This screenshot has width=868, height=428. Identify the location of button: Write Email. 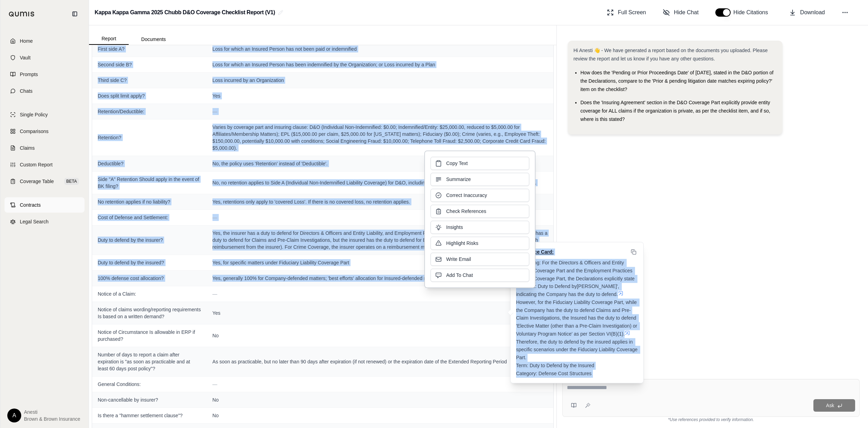
(479, 259).